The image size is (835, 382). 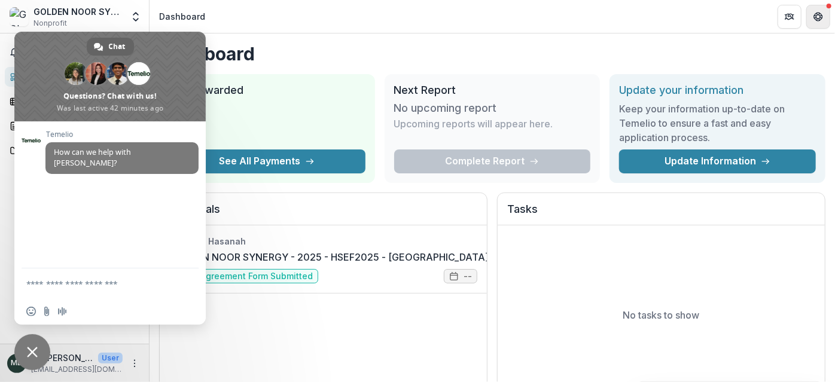 What do you see at coordinates (74, 150) in the screenshot?
I see `a: Documents` at bounding box center [74, 150].